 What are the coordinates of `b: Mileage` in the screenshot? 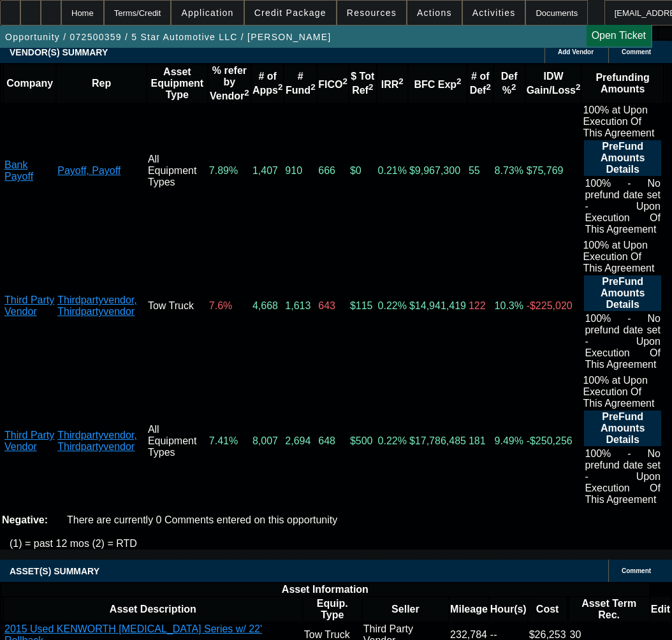 It's located at (469, 609).